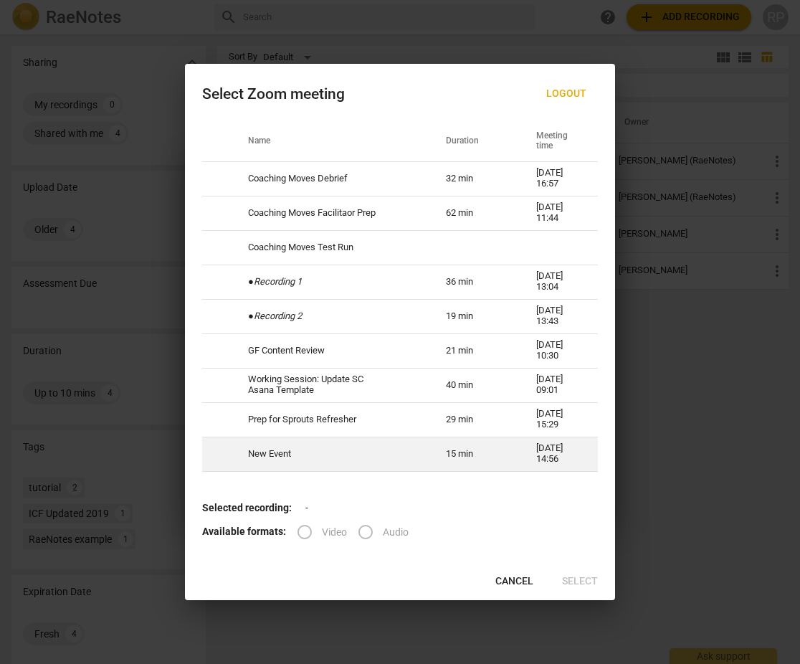 Image resolution: width=800 pixels, height=664 pixels. What do you see at coordinates (566, 94) in the screenshot?
I see `span: Logout` at bounding box center [566, 94].